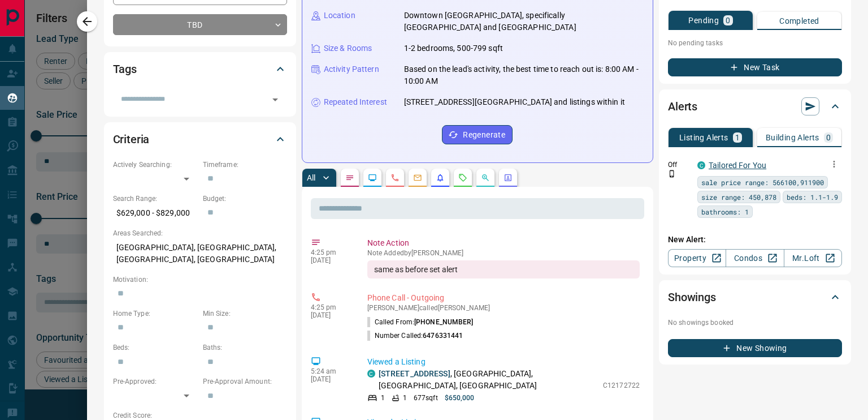 Image resolution: width=868 pixels, height=420 pixels. What do you see at coordinates (737, 166) in the screenshot?
I see `a: Tailored For You` at bounding box center [737, 166].